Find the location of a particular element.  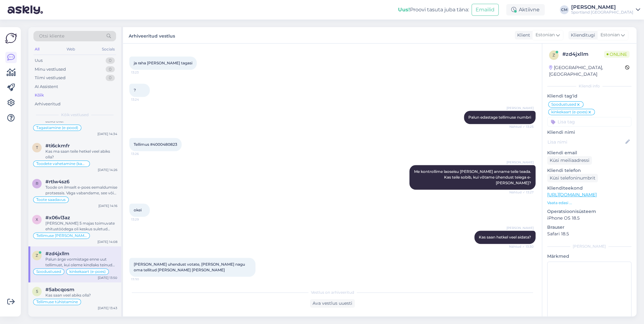

div: All is located at coordinates (37, 49).